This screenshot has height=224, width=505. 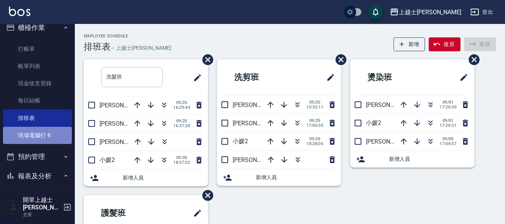 I want to click on span: 18:57:02, so click(x=182, y=162).